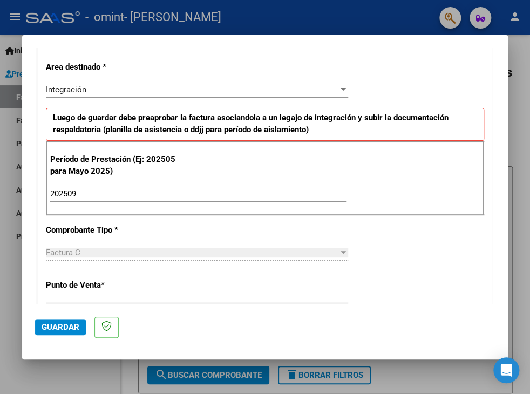  What do you see at coordinates (112, 230) in the screenshot?
I see `p: Comprobante Tipo *` at bounding box center [112, 230].